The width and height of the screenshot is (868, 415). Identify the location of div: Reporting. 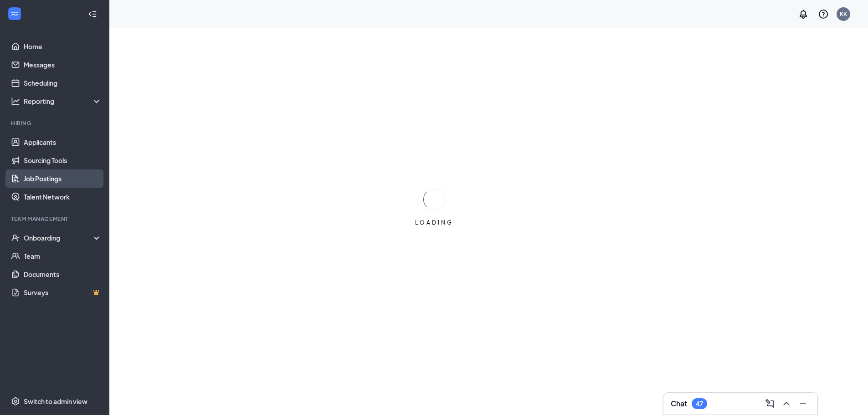
(63, 101).